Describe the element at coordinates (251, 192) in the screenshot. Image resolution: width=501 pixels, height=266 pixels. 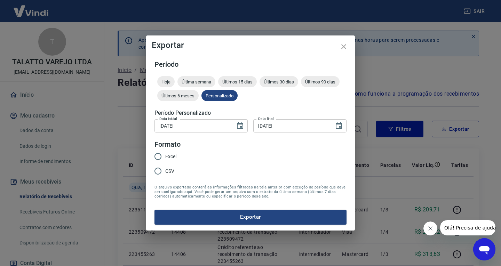
I see `span: O arquivo exportado conterá as informações filtradas na tela anterior com exceção do período que ...` at that location.